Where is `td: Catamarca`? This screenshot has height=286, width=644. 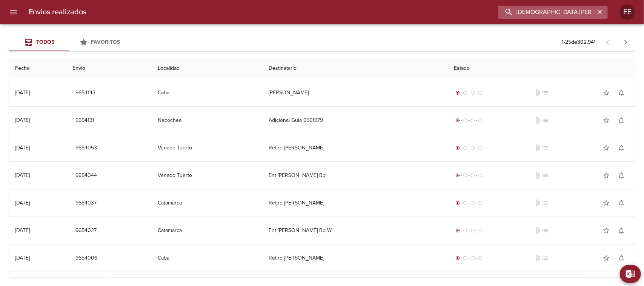 td: Catamarca is located at coordinates (207, 231).